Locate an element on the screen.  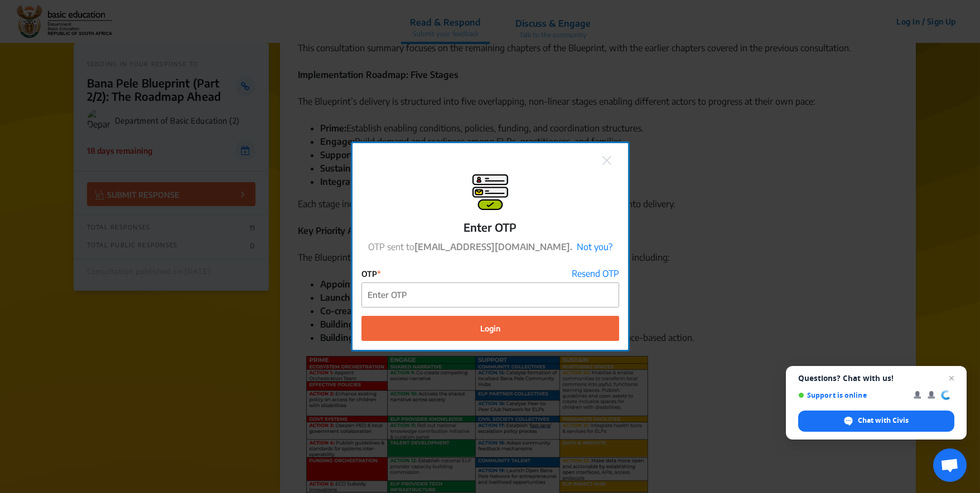
span: Chat with Civis is located at coordinates (883, 421).